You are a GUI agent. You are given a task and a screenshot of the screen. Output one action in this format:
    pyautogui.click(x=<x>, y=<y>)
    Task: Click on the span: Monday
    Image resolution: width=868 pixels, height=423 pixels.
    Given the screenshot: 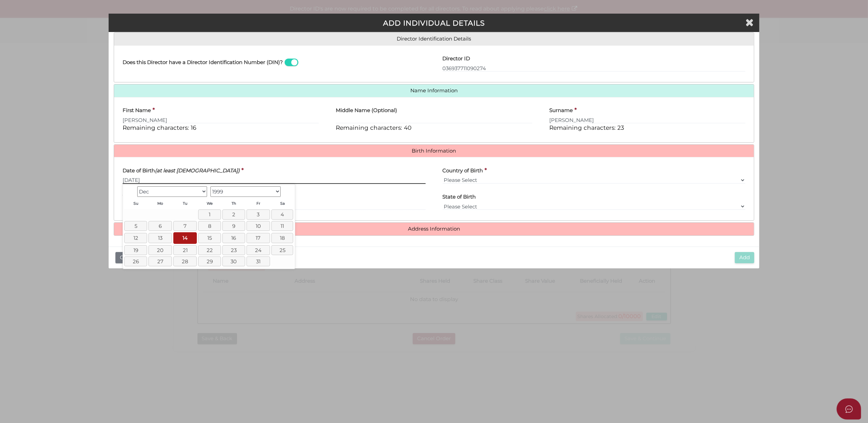 What is the action you would take?
    pyautogui.click(x=160, y=203)
    